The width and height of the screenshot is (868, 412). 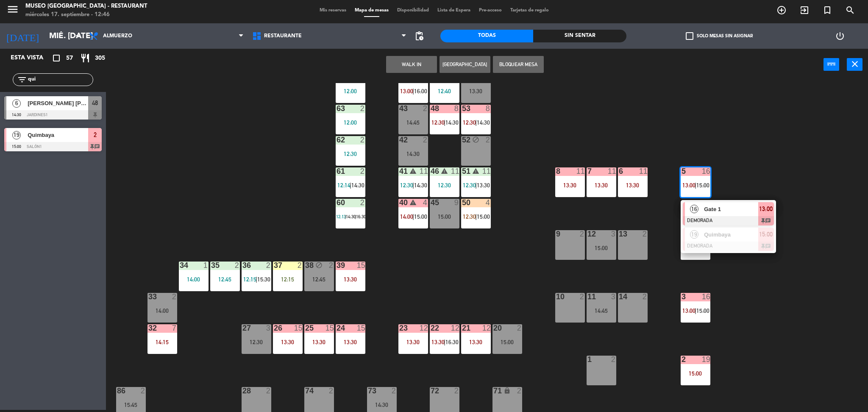 I want to click on div: 43, so click(x=399, y=108).